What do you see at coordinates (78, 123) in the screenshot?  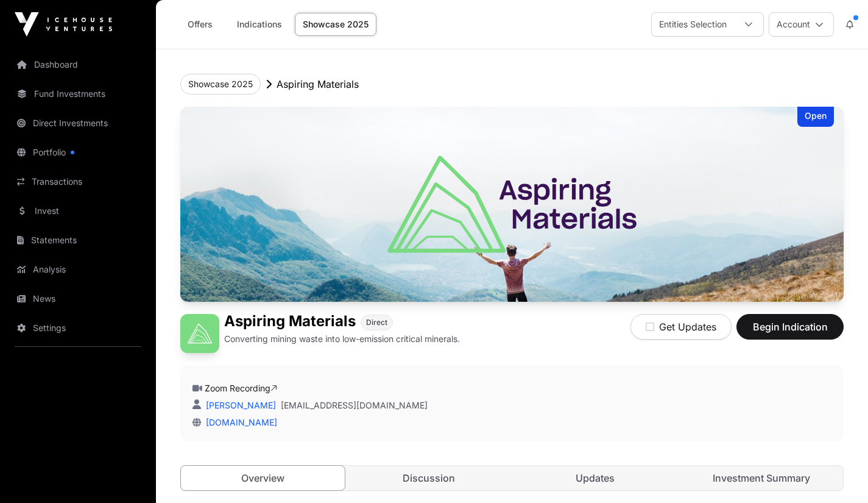 I see `a: Direct Investments` at bounding box center [78, 123].